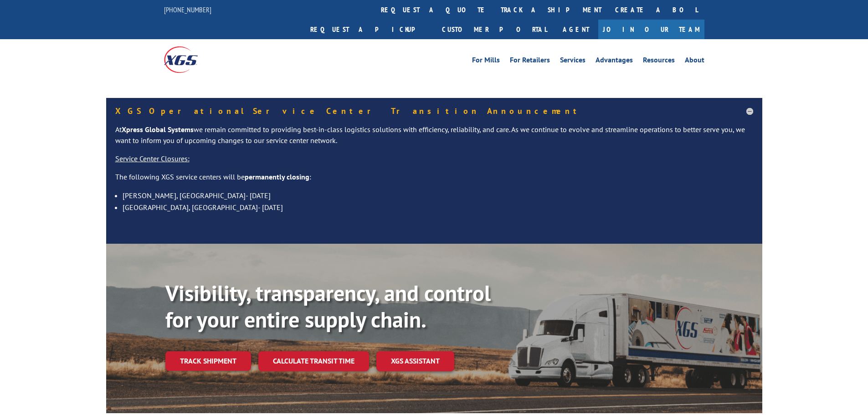 This screenshot has width=868, height=415. What do you see at coordinates (313, 361) in the screenshot?
I see `a: Calculate transit time` at bounding box center [313, 361].